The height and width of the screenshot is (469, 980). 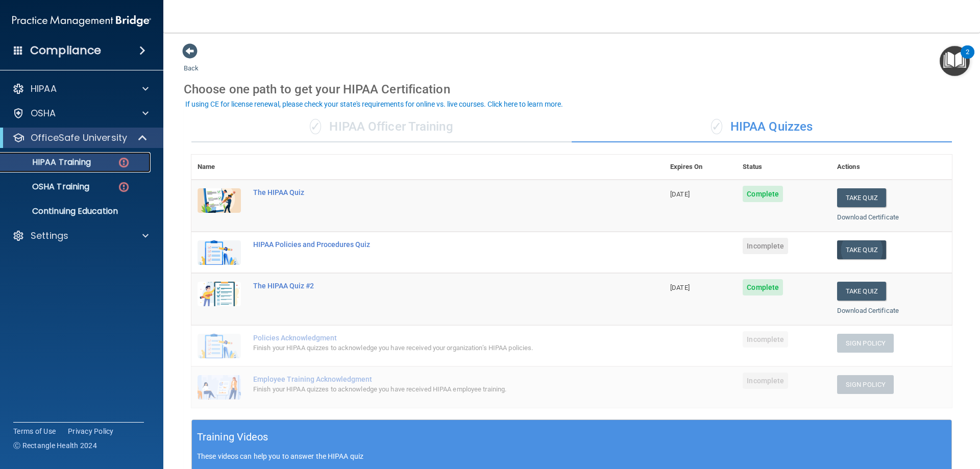 What do you see at coordinates (762, 127) in the screenshot?
I see `div: HIPAA Quizzes` at bounding box center [762, 127].